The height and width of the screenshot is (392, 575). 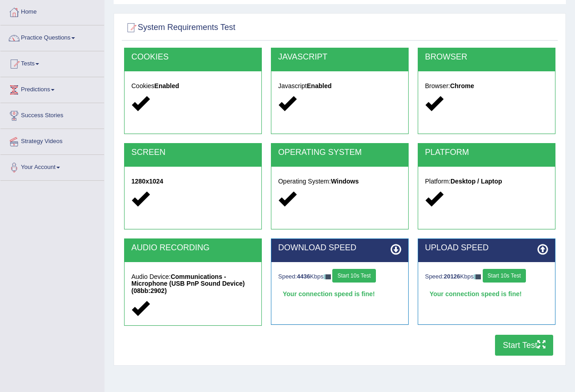 What do you see at coordinates (345, 181) in the screenshot?
I see `strong: Windows` at bounding box center [345, 181].